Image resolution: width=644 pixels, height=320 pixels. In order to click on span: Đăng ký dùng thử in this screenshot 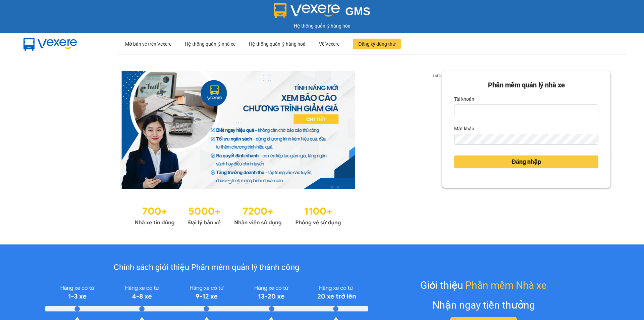, I will do `click(377, 44)`.